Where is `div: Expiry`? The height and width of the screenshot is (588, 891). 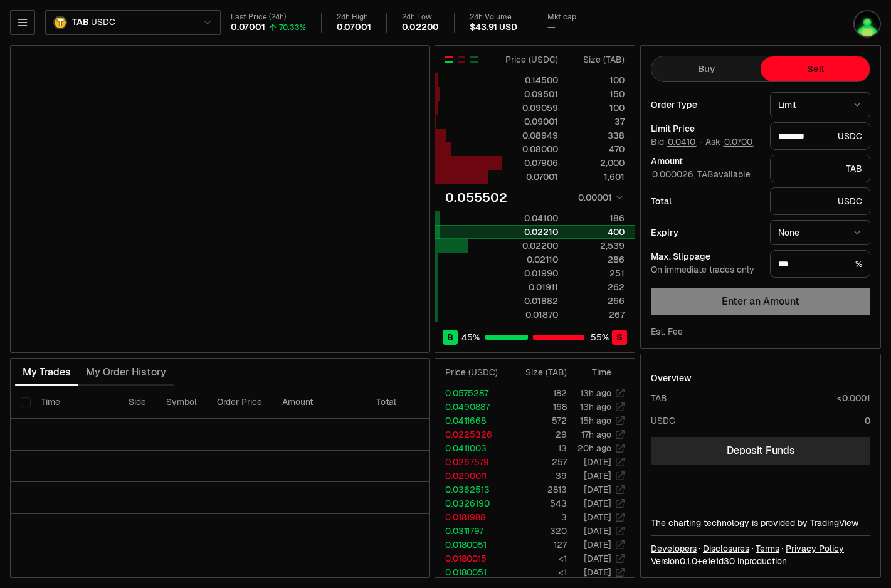
div: Expiry is located at coordinates (706, 233).